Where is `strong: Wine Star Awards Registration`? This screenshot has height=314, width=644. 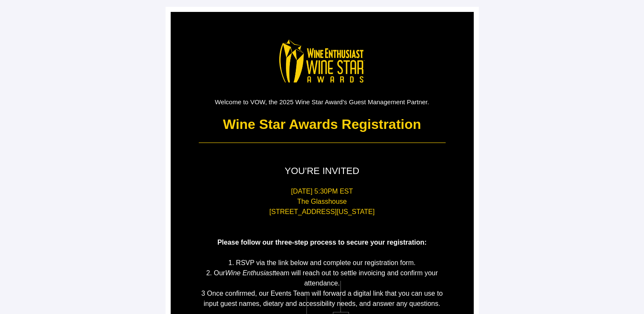
strong: Wine Star Awards Registration is located at coordinates (322, 124).